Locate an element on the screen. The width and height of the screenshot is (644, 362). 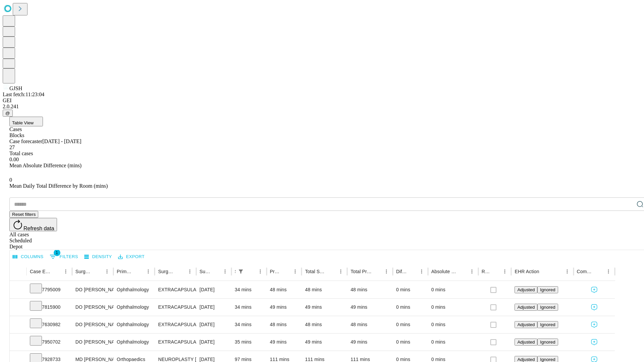
button: Show filters is located at coordinates (64, 257).